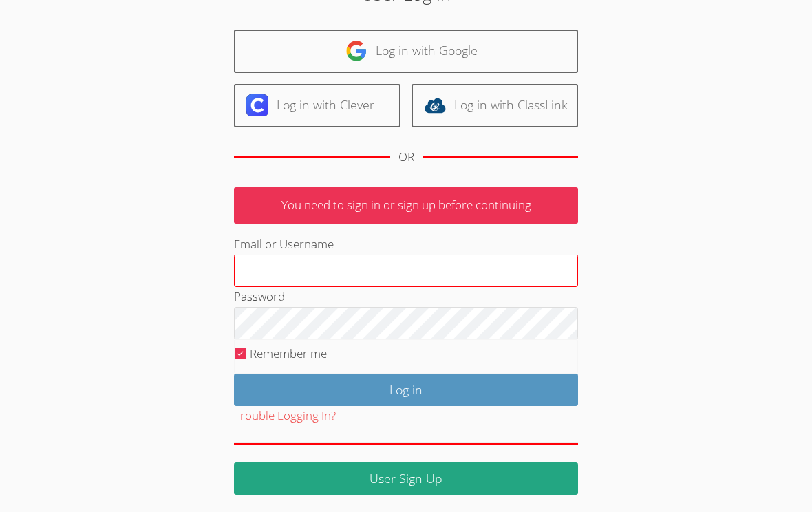 This screenshot has width=812, height=512. What do you see at coordinates (285, 416) in the screenshot?
I see `button: Trouble Logging In?` at bounding box center [285, 416].